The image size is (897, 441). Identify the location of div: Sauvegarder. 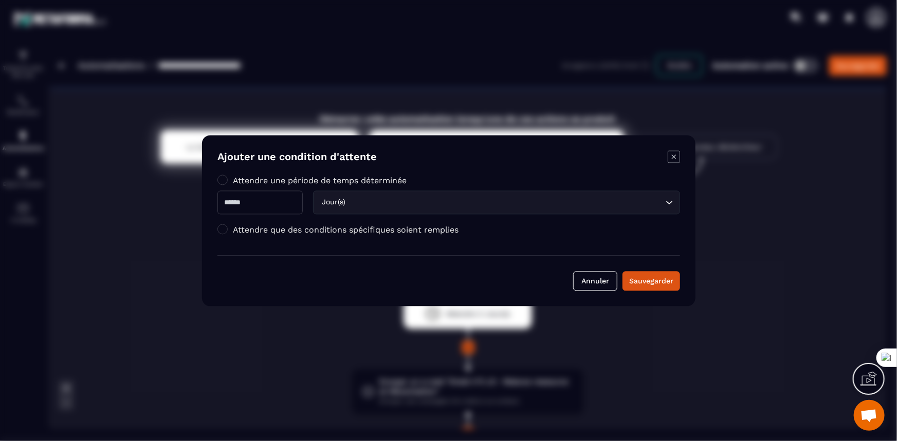
(651, 281).